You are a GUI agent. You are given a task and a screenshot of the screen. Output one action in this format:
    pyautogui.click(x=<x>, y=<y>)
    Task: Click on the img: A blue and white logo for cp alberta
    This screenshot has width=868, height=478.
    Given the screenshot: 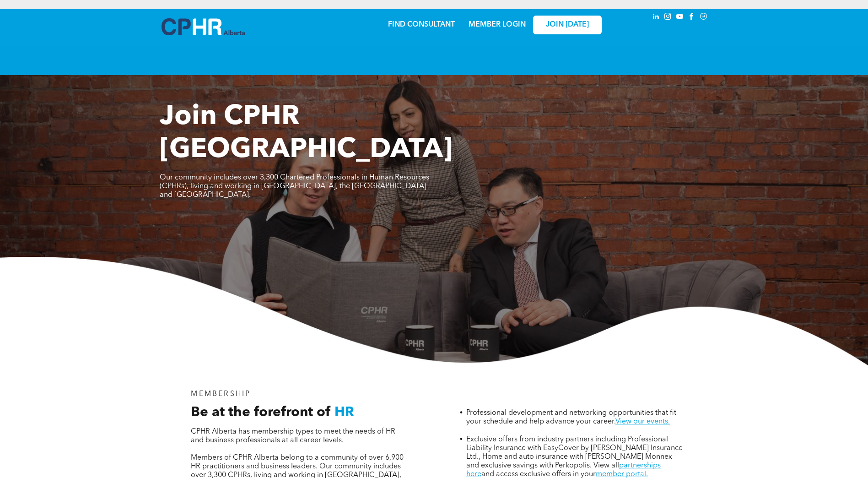 What is the action you would take?
    pyautogui.click(x=203, y=27)
    